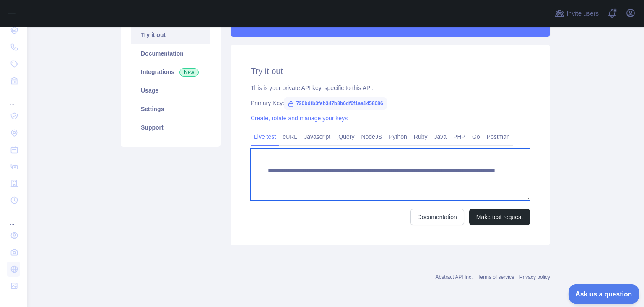 The width and height of the screenshot is (644, 307). I want to click on div: Primary Key:, so click(390, 103).